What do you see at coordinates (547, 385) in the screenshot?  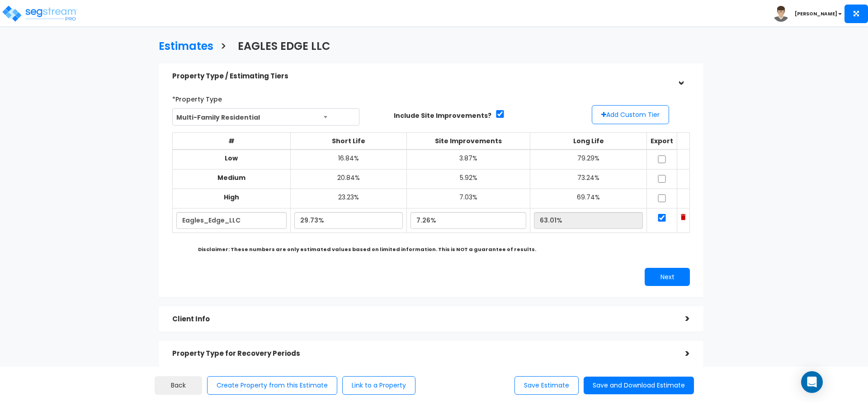 I see `button: Save Estimate` at bounding box center [547, 385].